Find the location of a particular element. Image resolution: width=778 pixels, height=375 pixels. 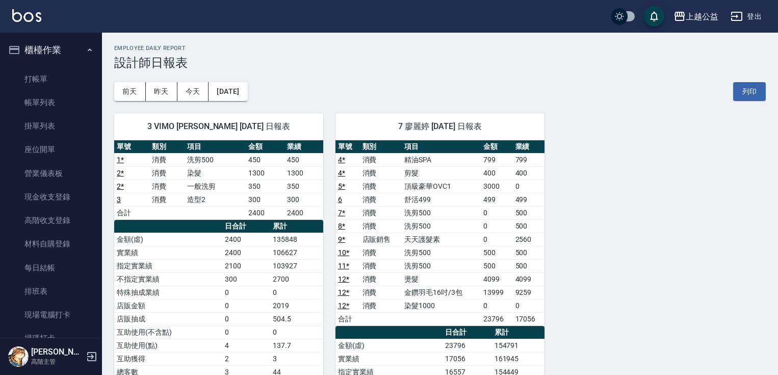

a: 每日結帳 is located at coordinates (51, 268).